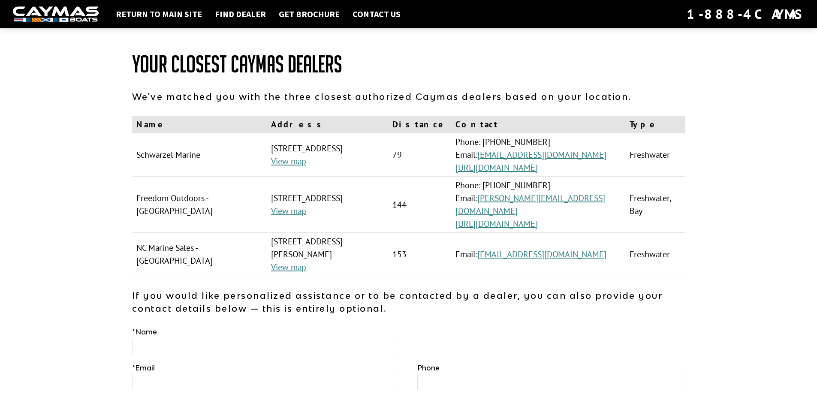 This screenshot has height=394, width=817. I want to click on label: Email, so click(143, 368).